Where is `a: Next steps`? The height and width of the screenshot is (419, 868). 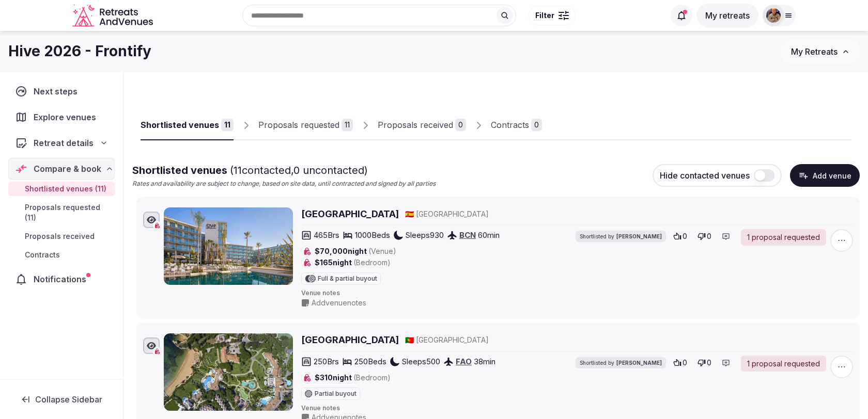 a: Next steps is located at coordinates (62, 91).